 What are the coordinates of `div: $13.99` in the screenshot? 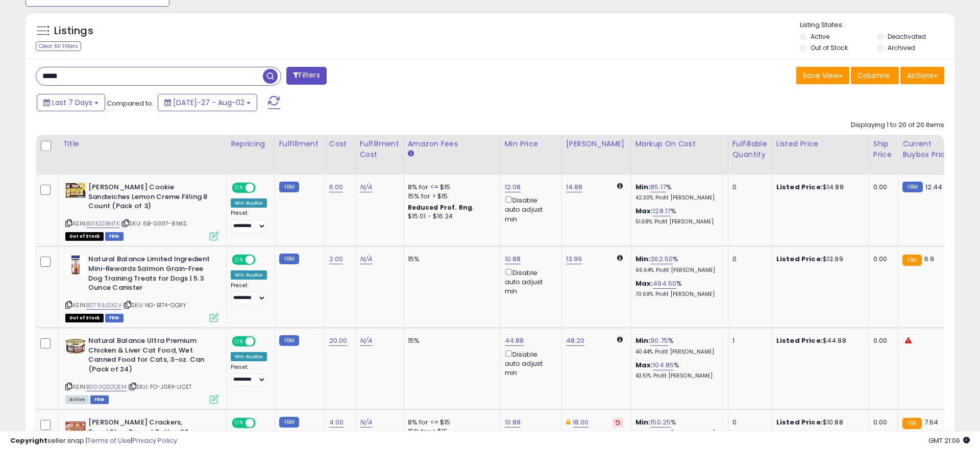 It's located at (819, 259).